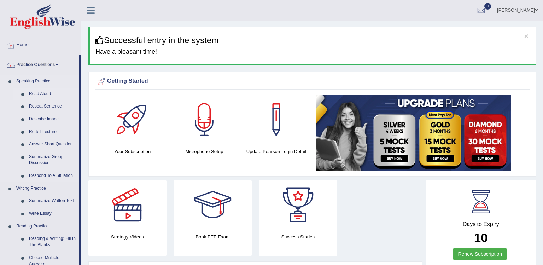 The width and height of the screenshot is (543, 265). What do you see at coordinates (46, 226) in the screenshot?
I see `a: Reading Practice` at bounding box center [46, 226].